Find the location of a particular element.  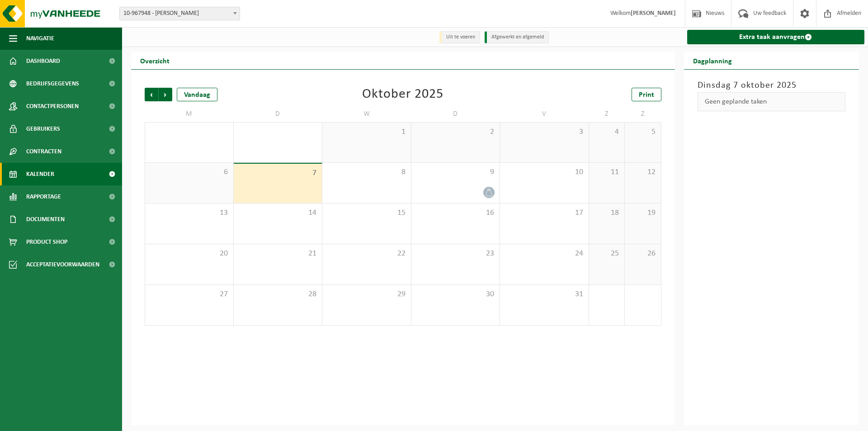

li: Afgewerkt en afgemeld is located at coordinates (517, 37).